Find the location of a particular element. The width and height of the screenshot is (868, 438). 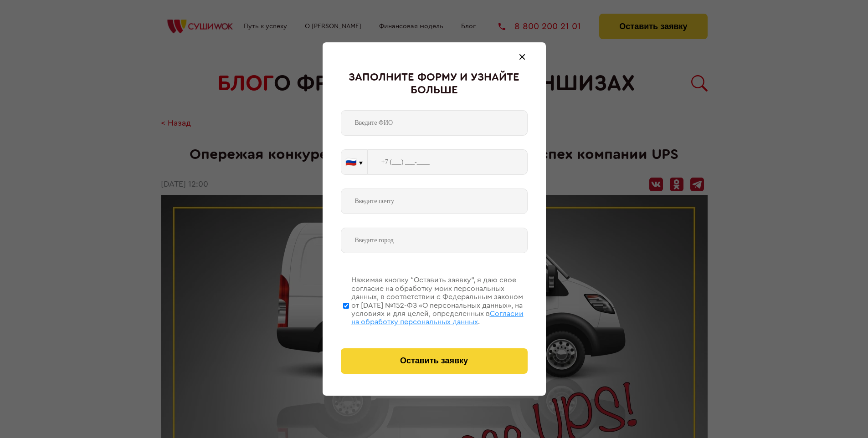

input: Введите ФИО is located at coordinates (434, 123).